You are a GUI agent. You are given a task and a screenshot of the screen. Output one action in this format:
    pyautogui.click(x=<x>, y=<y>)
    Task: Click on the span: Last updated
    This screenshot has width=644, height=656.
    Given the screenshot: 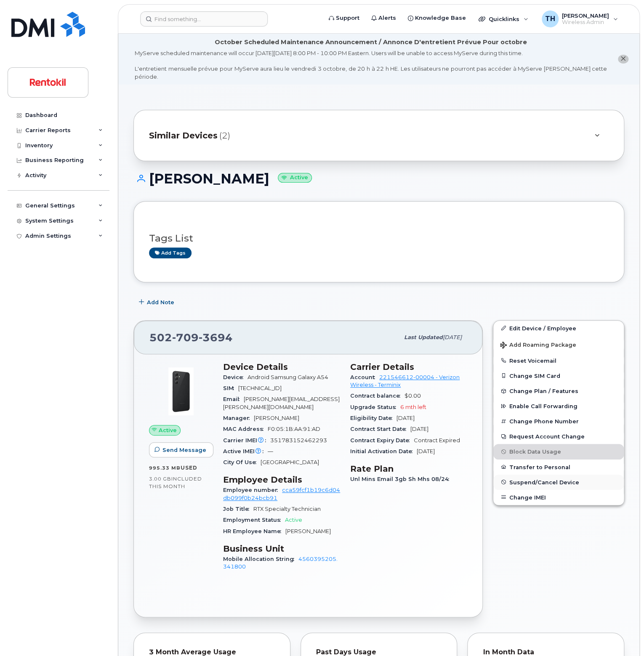 What is the action you would take?
    pyautogui.click(x=423, y=337)
    